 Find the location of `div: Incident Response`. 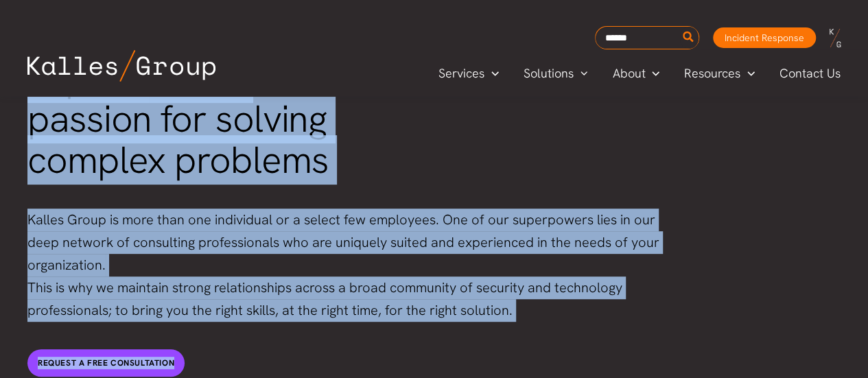

div: Incident Response is located at coordinates (764, 38).